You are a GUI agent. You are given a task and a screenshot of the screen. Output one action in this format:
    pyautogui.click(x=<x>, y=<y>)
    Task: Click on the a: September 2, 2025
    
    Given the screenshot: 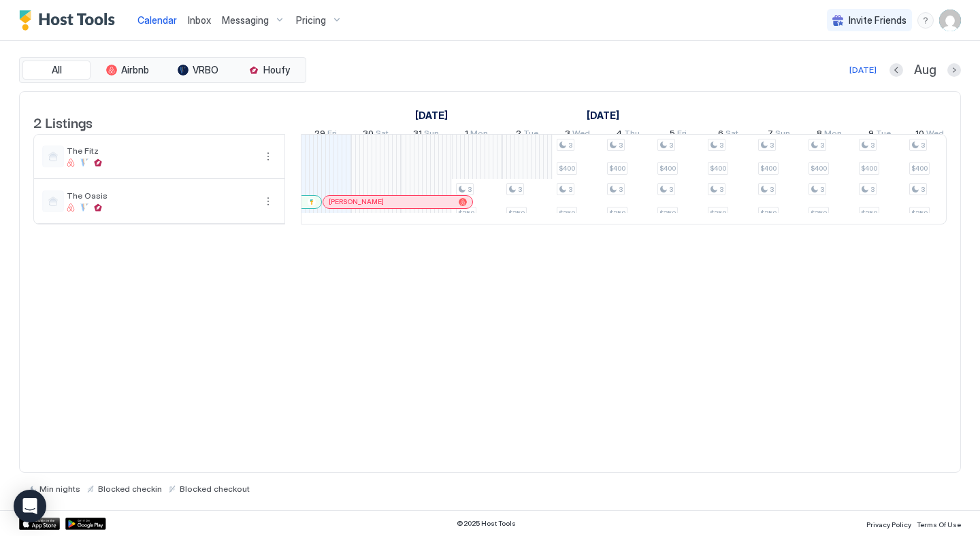 What is the action you would take?
    pyautogui.click(x=527, y=135)
    